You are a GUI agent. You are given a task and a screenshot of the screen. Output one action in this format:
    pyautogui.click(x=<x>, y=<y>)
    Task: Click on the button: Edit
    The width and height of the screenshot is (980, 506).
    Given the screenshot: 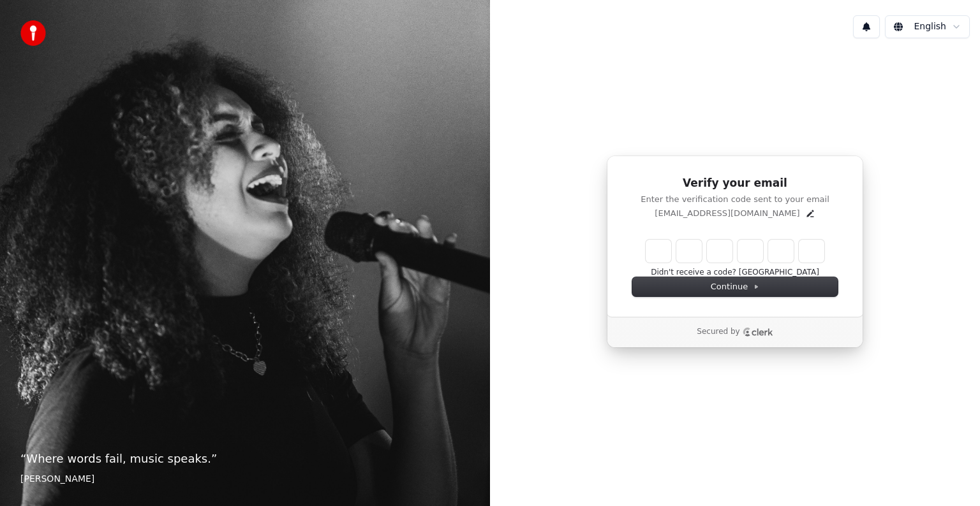 What is the action you would take?
    pyautogui.click(x=810, y=214)
    